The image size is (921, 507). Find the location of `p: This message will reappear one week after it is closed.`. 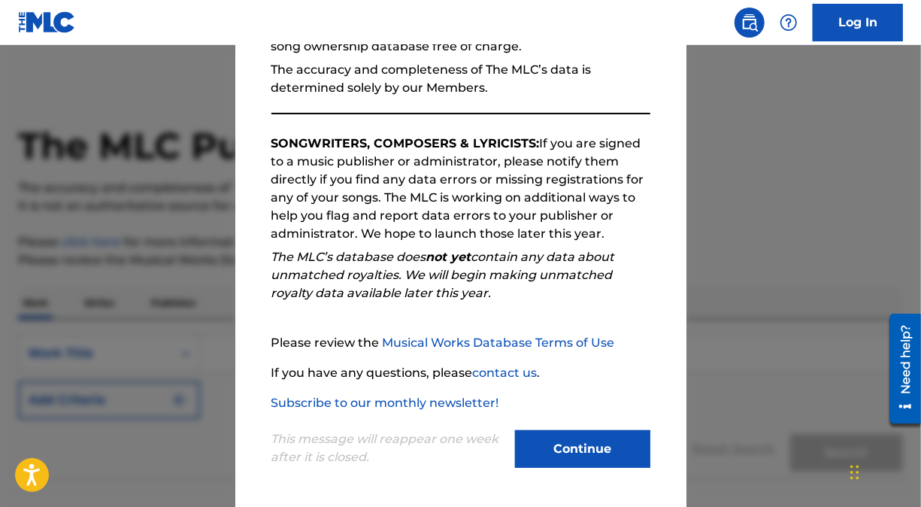

p: This message will reappear one week after it is closed. is located at coordinates (389, 448).